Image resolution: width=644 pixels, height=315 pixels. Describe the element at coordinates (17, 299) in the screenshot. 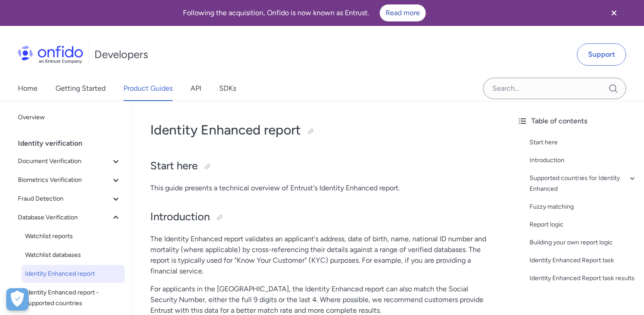

I see `div: Cookie Preferences` at that location.